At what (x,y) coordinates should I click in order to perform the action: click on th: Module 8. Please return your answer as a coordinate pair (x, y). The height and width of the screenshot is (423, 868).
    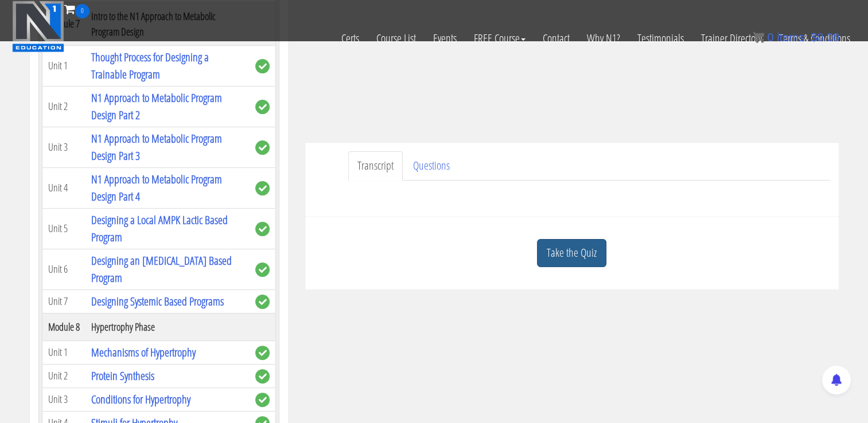
    Looking at the image, I should click on (63, 327).